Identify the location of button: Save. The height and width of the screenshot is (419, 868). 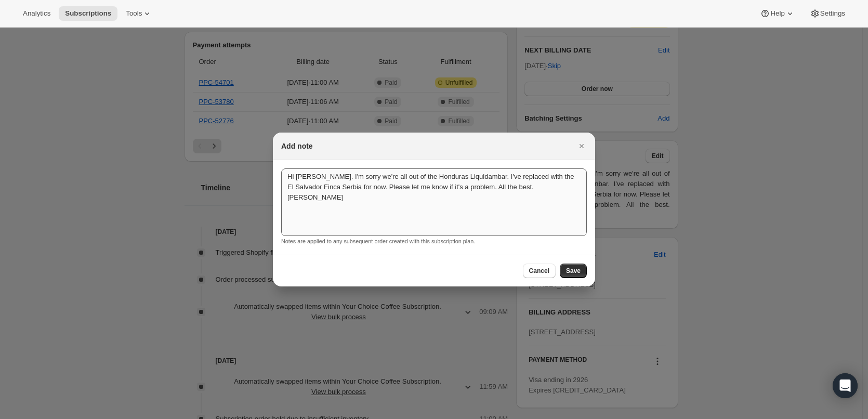
(573, 271).